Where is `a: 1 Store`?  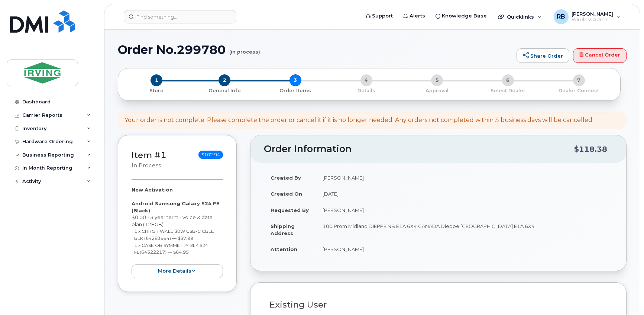 a: 1 Store is located at coordinates (156, 90).